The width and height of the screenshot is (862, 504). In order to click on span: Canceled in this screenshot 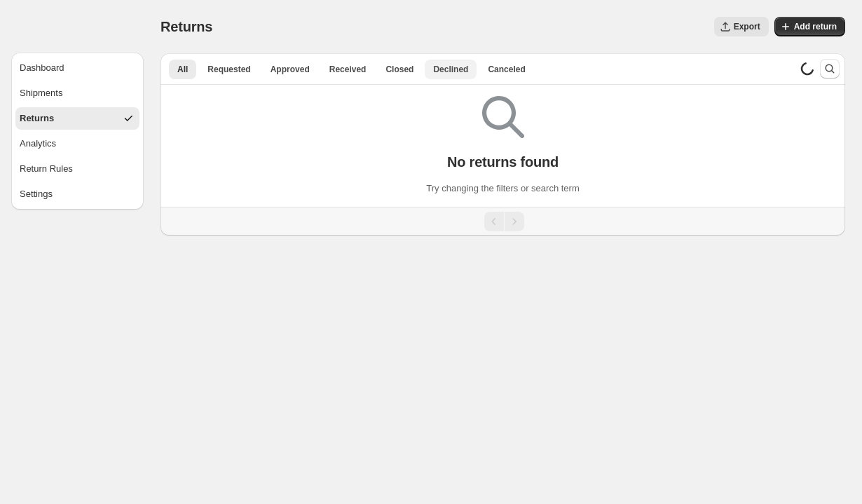, I will do `click(506, 69)`.